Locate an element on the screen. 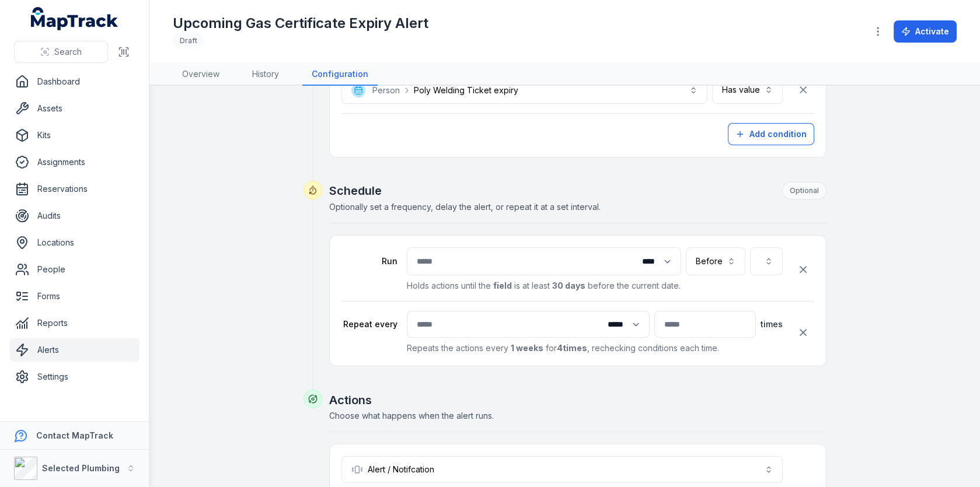 This screenshot has height=487, width=980. button: Before is located at coordinates (716, 261).